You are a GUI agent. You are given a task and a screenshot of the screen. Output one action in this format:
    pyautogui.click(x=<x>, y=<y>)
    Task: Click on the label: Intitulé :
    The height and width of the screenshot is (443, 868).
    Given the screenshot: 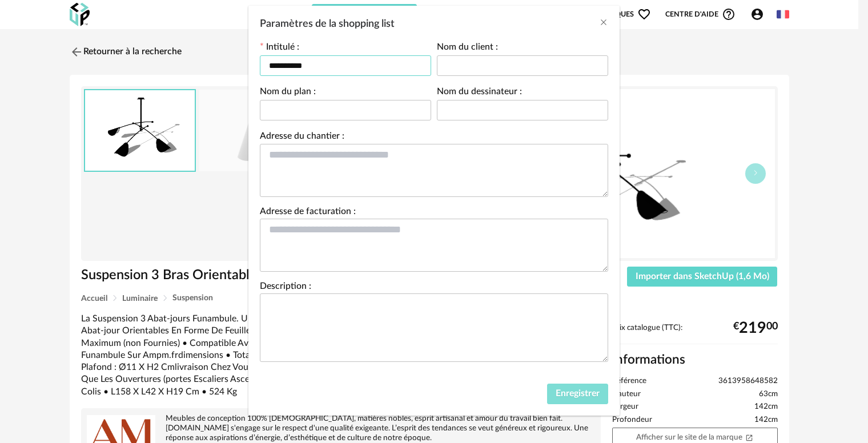 What is the action you would take?
    pyautogui.click(x=280, y=49)
    